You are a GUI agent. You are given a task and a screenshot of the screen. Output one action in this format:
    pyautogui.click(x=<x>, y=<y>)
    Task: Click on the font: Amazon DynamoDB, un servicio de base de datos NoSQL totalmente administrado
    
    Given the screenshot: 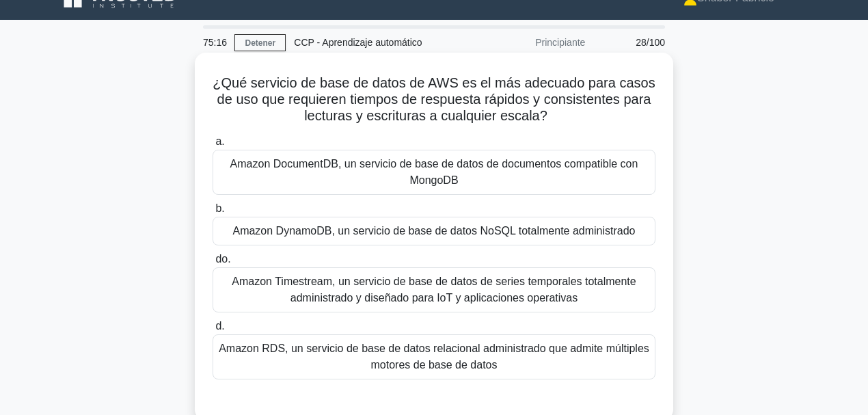 What is the action you would take?
    pyautogui.click(x=434, y=231)
    